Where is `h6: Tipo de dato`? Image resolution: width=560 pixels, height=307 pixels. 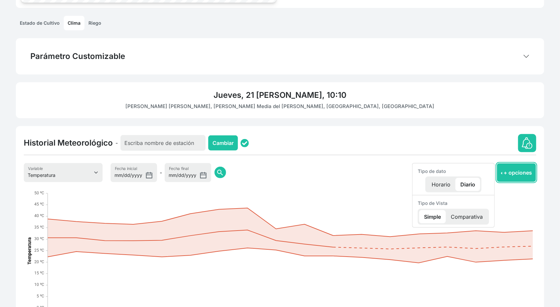
h6: Tipo de dato is located at coordinates (453, 172).